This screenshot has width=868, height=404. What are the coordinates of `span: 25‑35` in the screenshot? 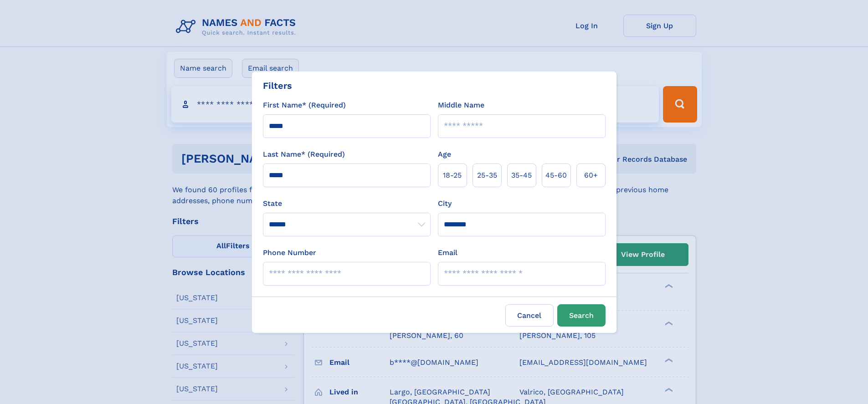 It's located at (487, 175).